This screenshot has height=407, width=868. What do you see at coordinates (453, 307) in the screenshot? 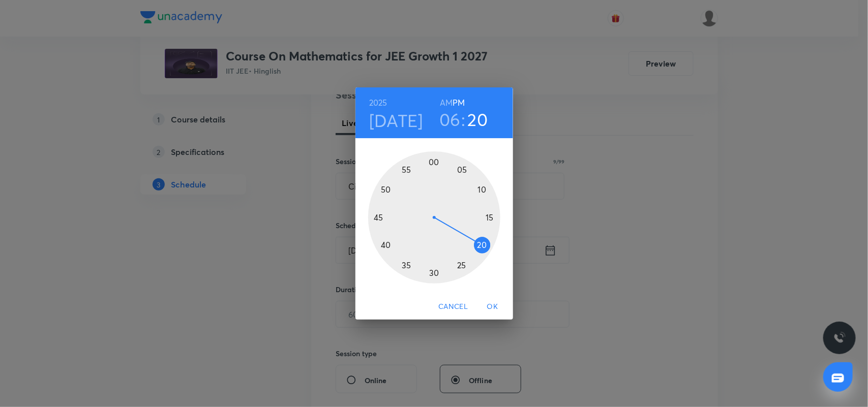
I see `span: Cancel` at bounding box center [453, 307].